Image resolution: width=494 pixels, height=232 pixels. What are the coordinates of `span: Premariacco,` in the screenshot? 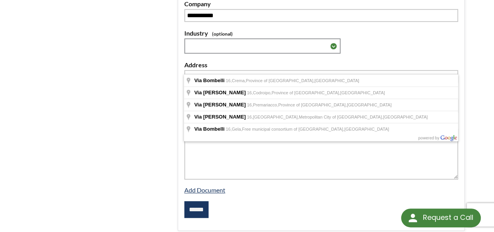 It's located at (265, 105).